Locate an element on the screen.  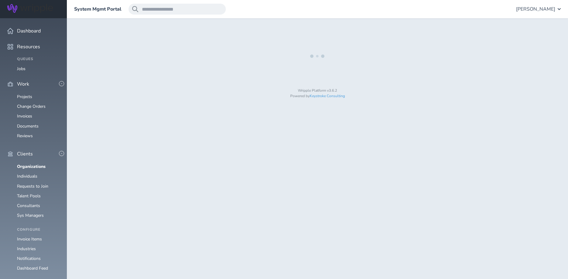
span: Dashboard is located at coordinates (29, 31).